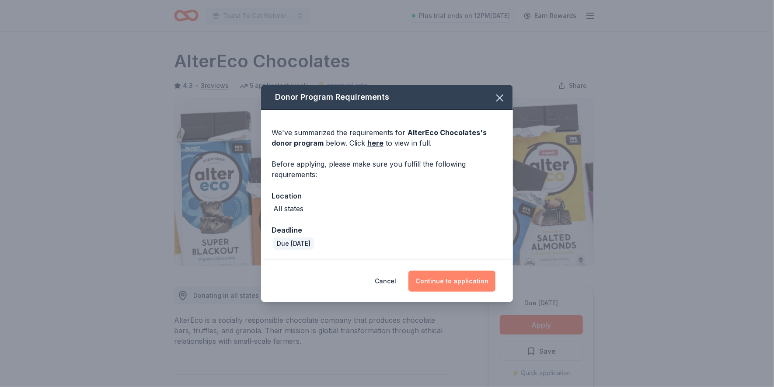 The image size is (774, 387). I want to click on div: All states, so click(288, 209).